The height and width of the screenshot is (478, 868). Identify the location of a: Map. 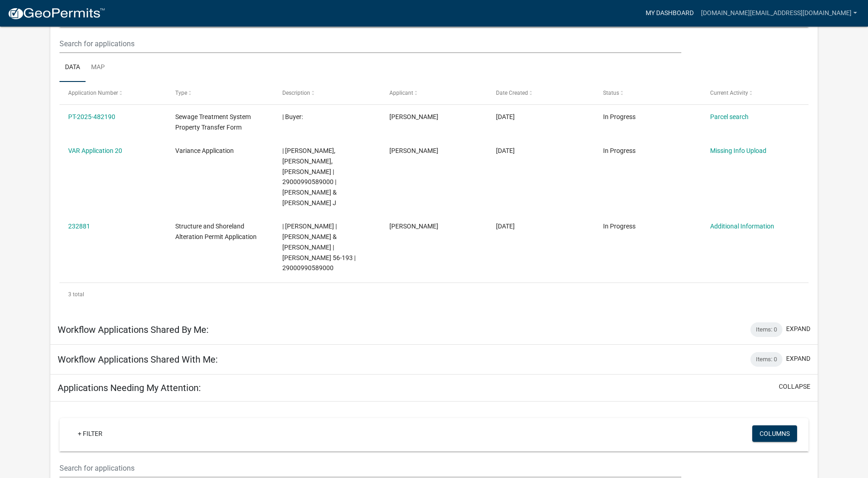
(98, 68).